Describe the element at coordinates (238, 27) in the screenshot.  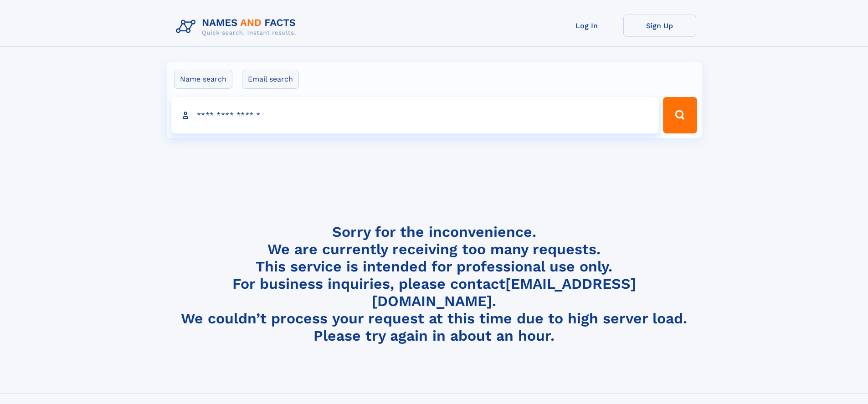
I see `img: Logo Names and Facts` at that location.